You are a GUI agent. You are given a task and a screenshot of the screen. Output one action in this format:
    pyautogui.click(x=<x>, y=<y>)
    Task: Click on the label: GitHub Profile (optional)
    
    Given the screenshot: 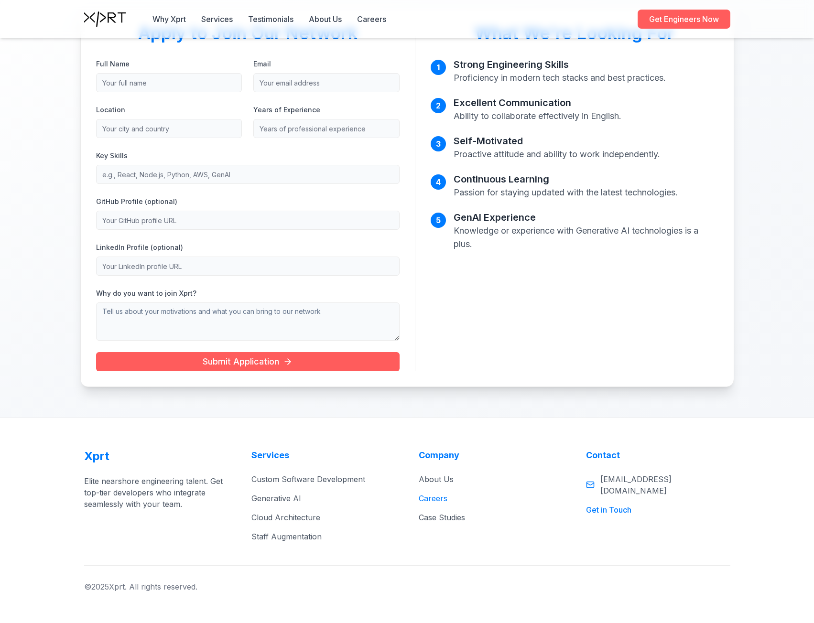 What is the action you would take?
    pyautogui.click(x=137, y=201)
    